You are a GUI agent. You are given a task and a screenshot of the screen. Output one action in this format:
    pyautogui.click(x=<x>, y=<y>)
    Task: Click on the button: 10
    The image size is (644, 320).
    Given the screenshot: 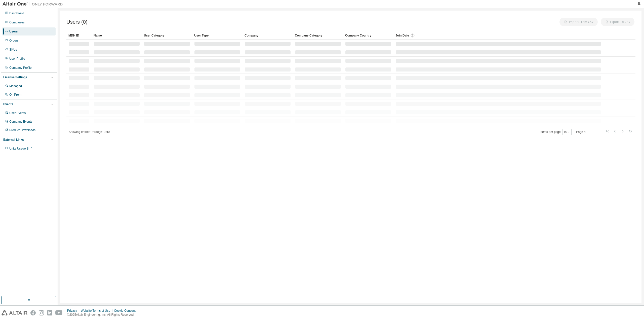 What is the action you would take?
    pyautogui.click(x=567, y=132)
    